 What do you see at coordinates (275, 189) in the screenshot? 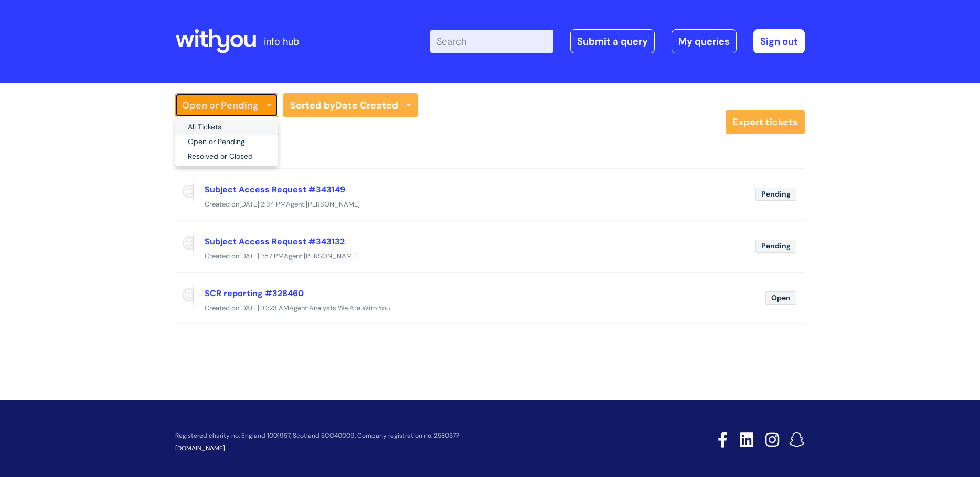
I see `a: Subject Access Request #343149` at bounding box center [275, 189].